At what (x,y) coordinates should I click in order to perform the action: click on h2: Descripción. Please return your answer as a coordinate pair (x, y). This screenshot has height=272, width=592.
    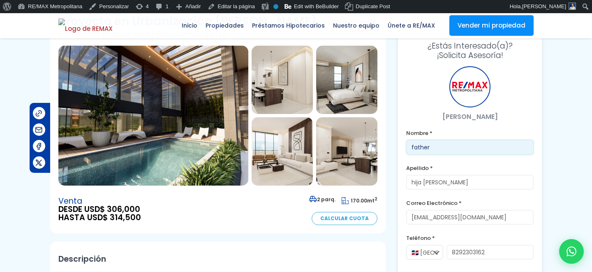
    Looking at the image, I should click on (218, 258).